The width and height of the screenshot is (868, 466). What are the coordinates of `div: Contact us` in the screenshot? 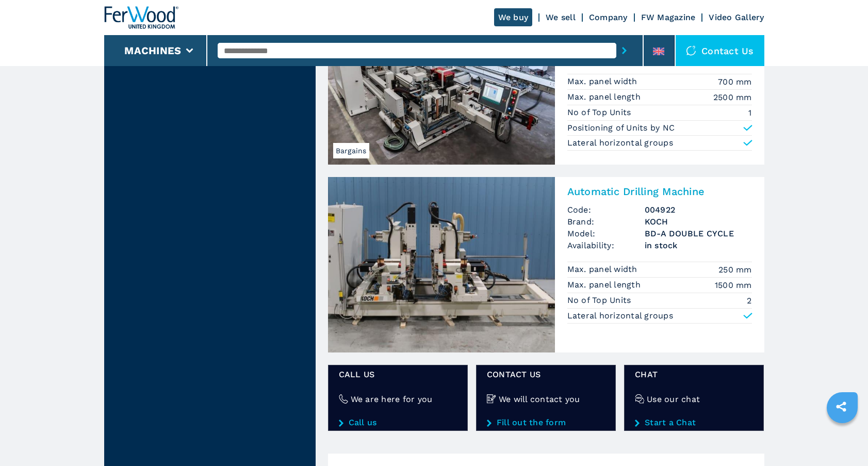 It's located at (720, 50).